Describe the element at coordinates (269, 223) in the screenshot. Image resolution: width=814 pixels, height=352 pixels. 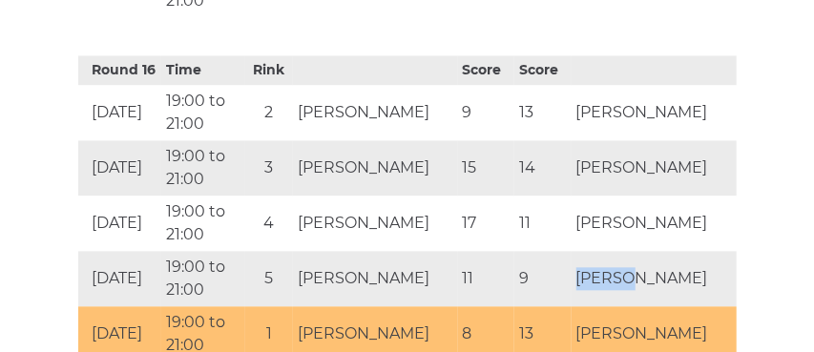
I see `td: 4` at that location.